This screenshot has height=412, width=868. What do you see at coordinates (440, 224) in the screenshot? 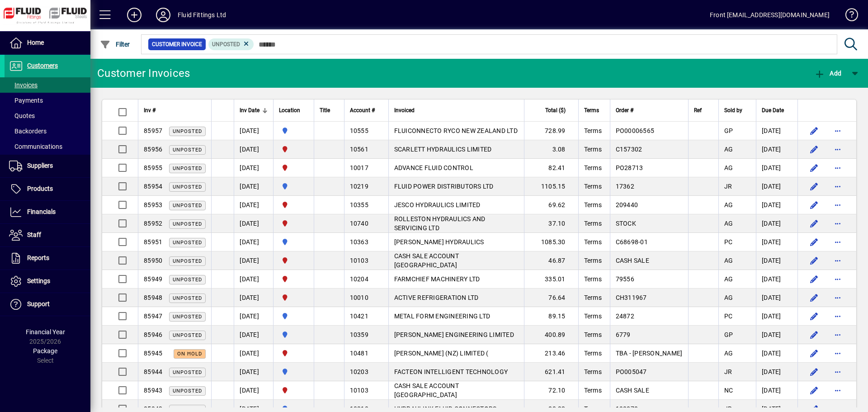
I see `span: ROLLESTON HYDRAULICS AND SERVICING LTD` at bounding box center [440, 224].